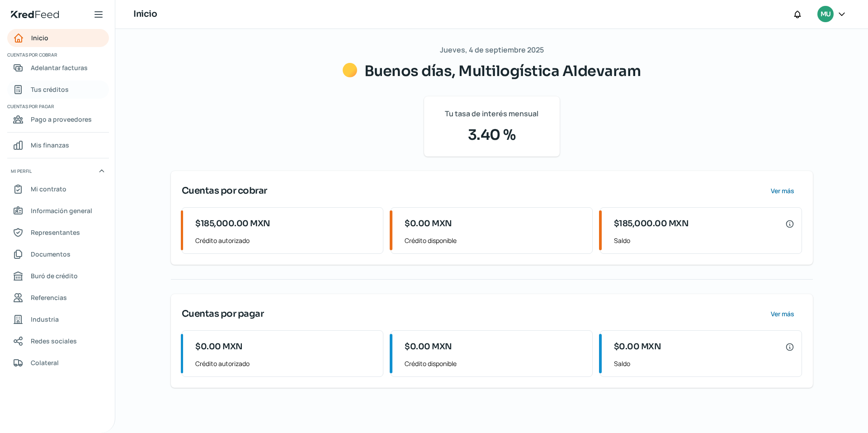 Image resolution: width=868 pixels, height=433 pixels. Describe the element at coordinates (21, 171) in the screenshot. I see `span: Mi perfil` at that location.